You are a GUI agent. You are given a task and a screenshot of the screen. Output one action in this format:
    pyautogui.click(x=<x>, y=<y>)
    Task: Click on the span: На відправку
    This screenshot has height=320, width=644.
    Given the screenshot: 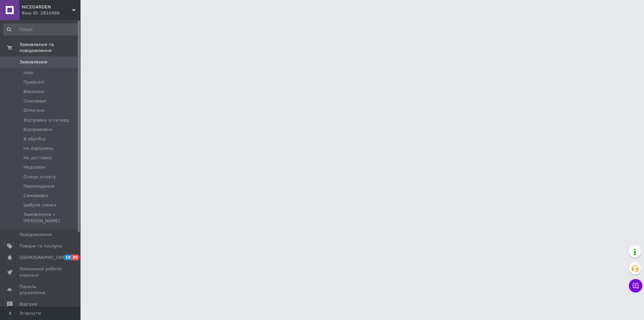 What is the action you would take?
    pyautogui.click(x=39, y=148)
    